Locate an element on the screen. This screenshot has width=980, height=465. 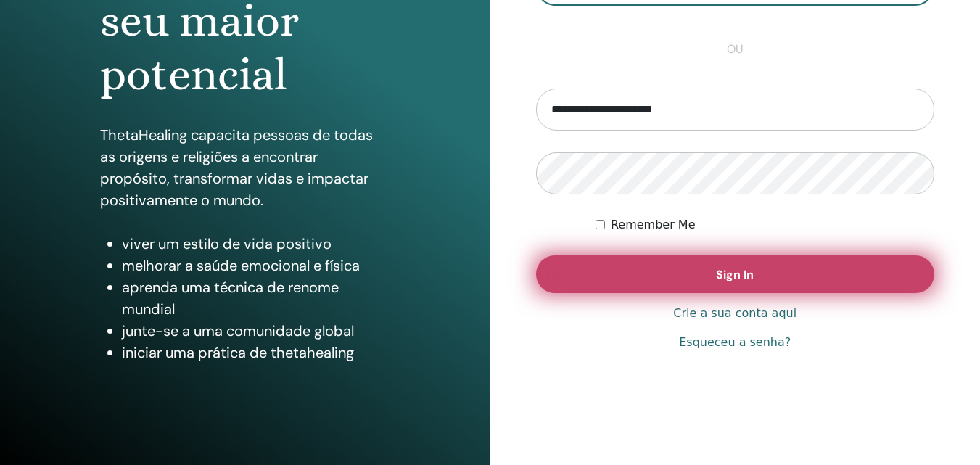
label: Remember Me is located at coordinates (653, 225).